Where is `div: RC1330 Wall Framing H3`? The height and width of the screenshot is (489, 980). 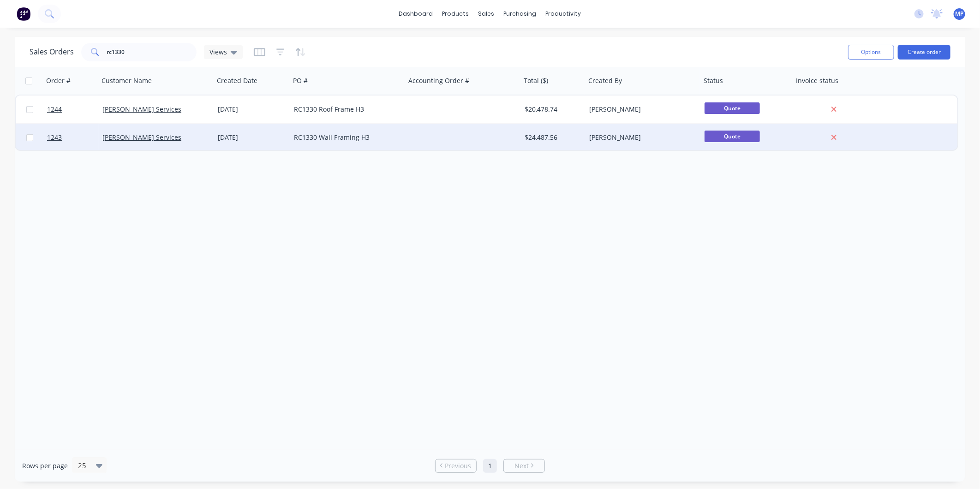 div: RC1330 Wall Framing H3 is located at coordinates (345, 137).